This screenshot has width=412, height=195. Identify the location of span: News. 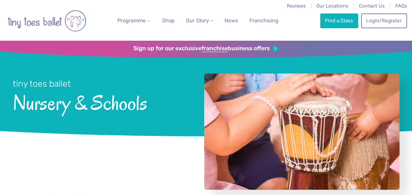
(231, 20).